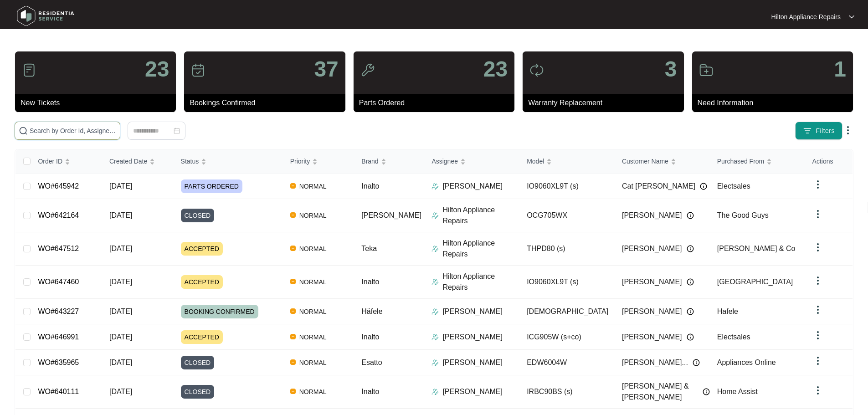  What do you see at coordinates (98, 103) in the screenshot?
I see `p: New Tickets` at bounding box center [98, 103].